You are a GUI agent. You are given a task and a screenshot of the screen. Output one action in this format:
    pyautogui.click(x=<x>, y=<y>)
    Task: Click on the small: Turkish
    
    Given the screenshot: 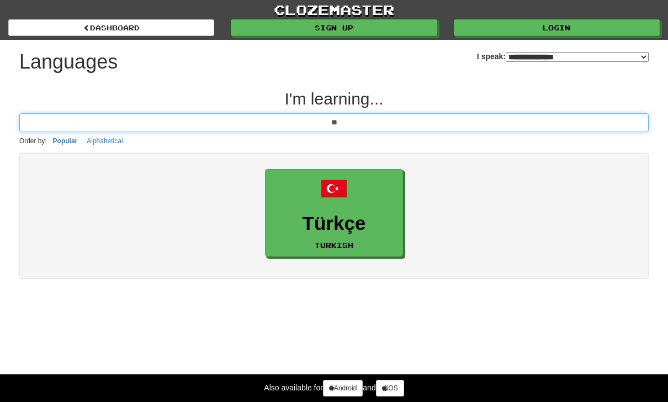 What is the action you would take?
    pyautogui.click(x=334, y=245)
    